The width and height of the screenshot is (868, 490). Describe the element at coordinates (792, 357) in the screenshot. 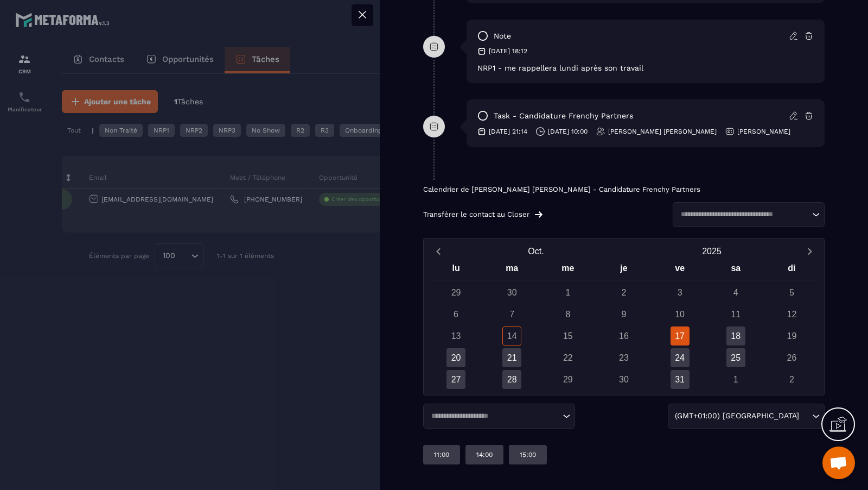

I see `div: 26` at that location.